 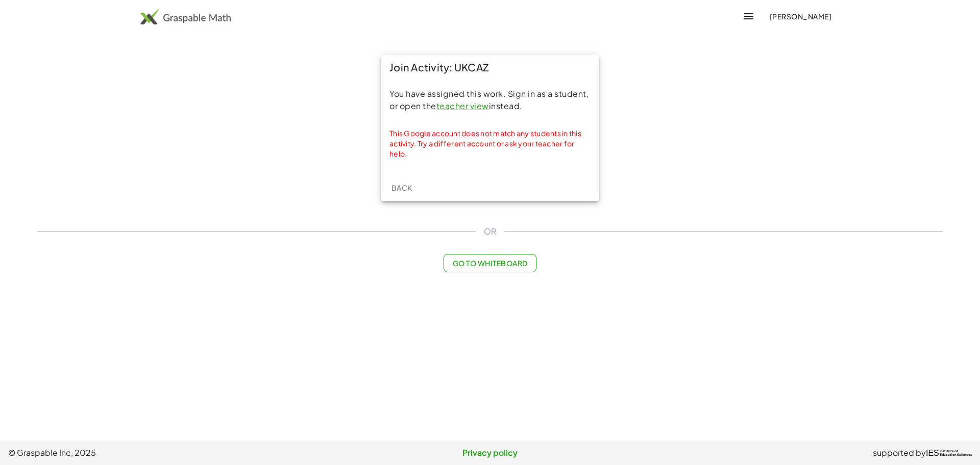 I want to click on span: IES, so click(x=933, y=453).